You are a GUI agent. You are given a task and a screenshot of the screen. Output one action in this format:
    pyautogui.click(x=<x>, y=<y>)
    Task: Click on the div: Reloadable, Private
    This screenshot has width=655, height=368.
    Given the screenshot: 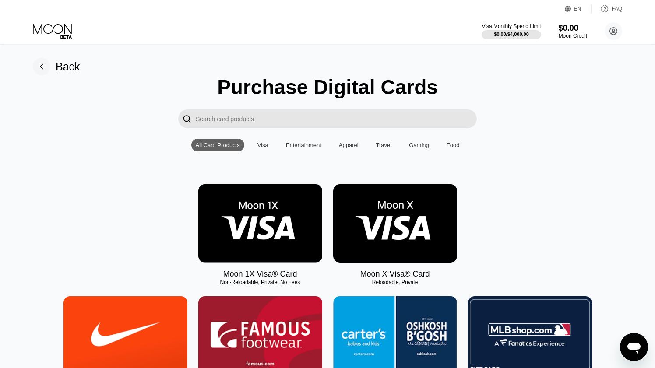 What is the action you would take?
    pyautogui.click(x=395, y=283)
    